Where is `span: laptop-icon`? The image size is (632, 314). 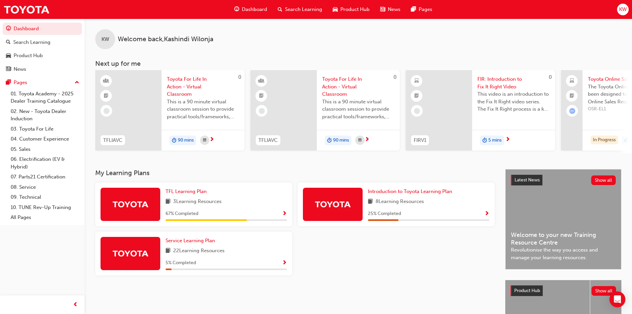 span: laptop-icon is located at coordinates (572, 81).